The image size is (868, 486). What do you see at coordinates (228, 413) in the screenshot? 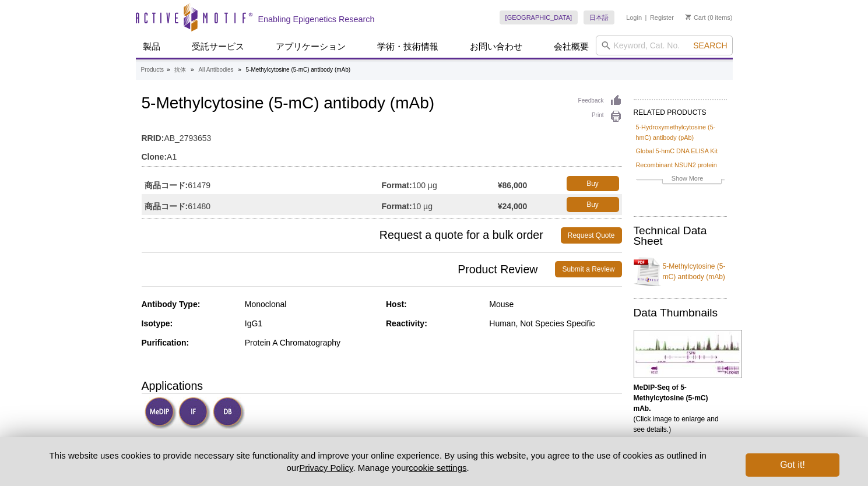
I see `img: Dot Blot Validated` at bounding box center [228, 413].